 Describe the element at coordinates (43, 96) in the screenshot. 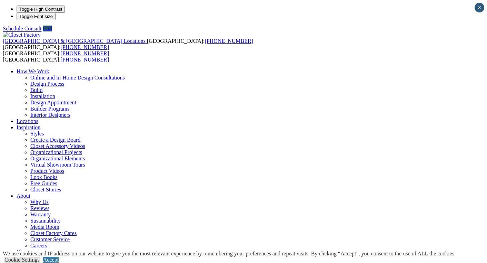

I see `a: Installation` at that location.